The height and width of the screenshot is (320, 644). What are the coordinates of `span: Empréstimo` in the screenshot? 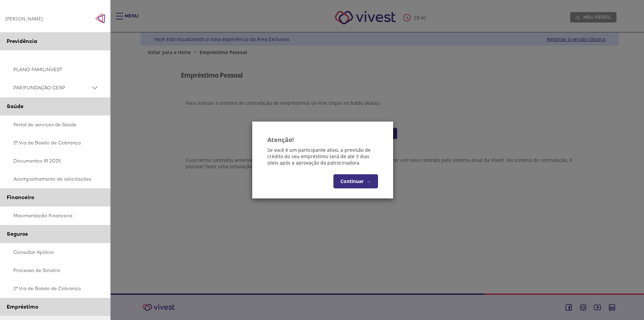 It's located at (23, 306).